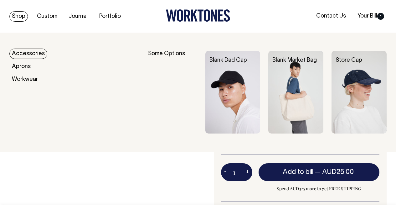 This screenshot has height=205, width=396. I want to click on img: Store Cap, so click(359, 92).